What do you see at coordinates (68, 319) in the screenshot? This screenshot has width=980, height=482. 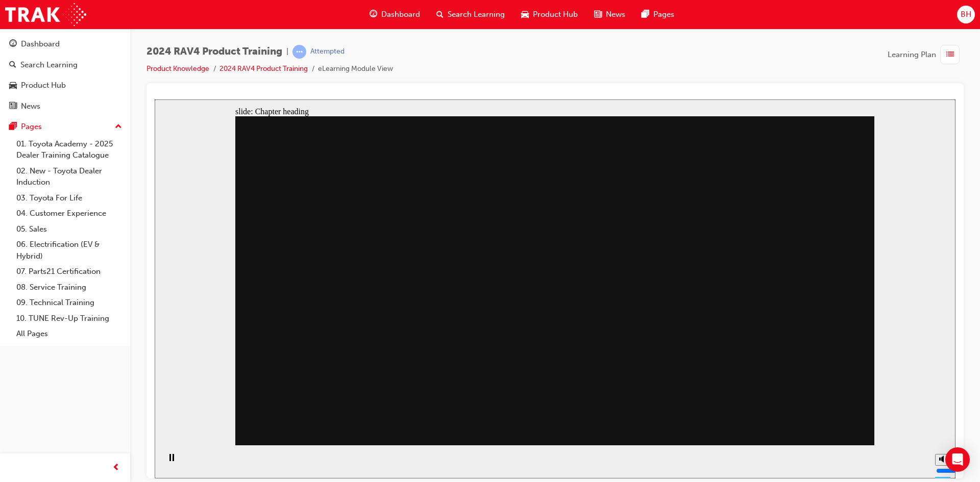 I see `a: 10. TUNE Rev-Up Training` at bounding box center [68, 319].